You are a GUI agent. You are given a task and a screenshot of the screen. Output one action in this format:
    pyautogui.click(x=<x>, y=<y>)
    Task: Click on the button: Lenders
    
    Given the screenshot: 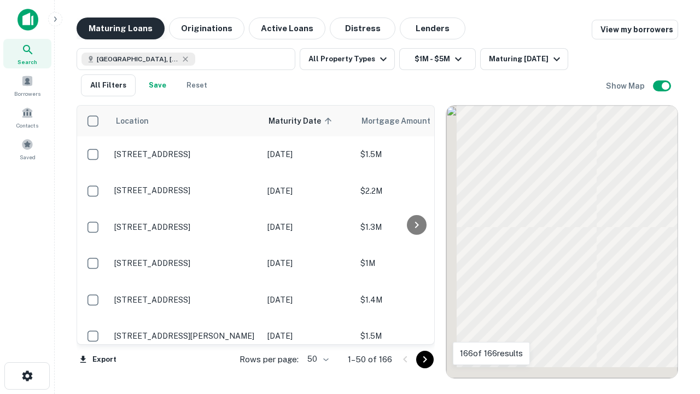 What is the action you would take?
    pyautogui.click(x=433, y=28)
    